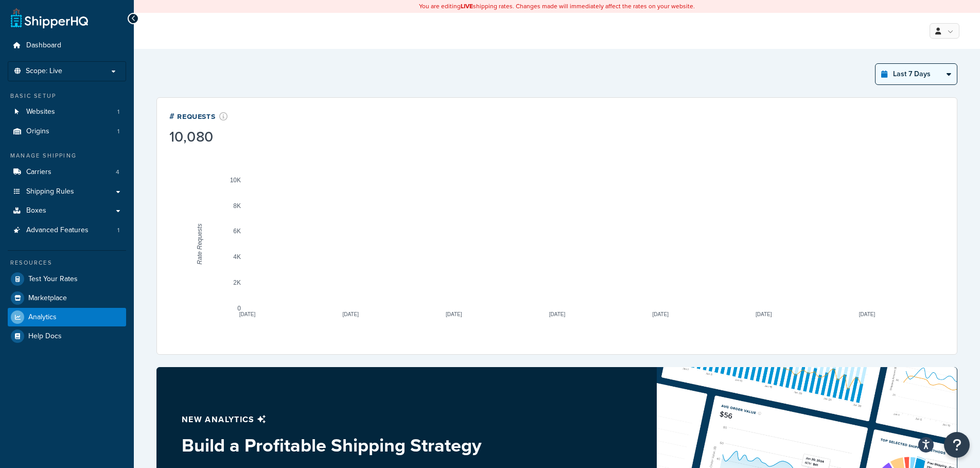  What do you see at coordinates (67, 112) in the screenshot?
I see `li: Websites` at bounding box center [67, 112].